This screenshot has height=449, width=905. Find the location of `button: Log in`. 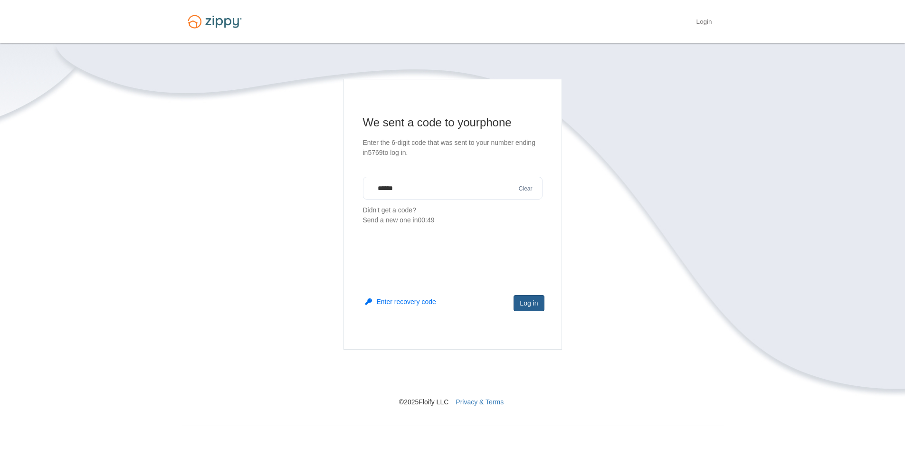

button: Log in is located at coordinates (529, 303).